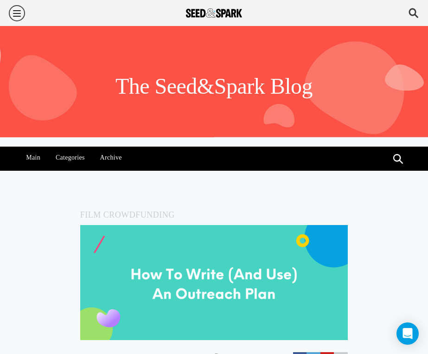 Image resolution: width=428 pixels, height=354 pixels. What do you see at coordinates (70, 158) in the screenshot?
I see `a: Categories` at bounding box center [70, 158].